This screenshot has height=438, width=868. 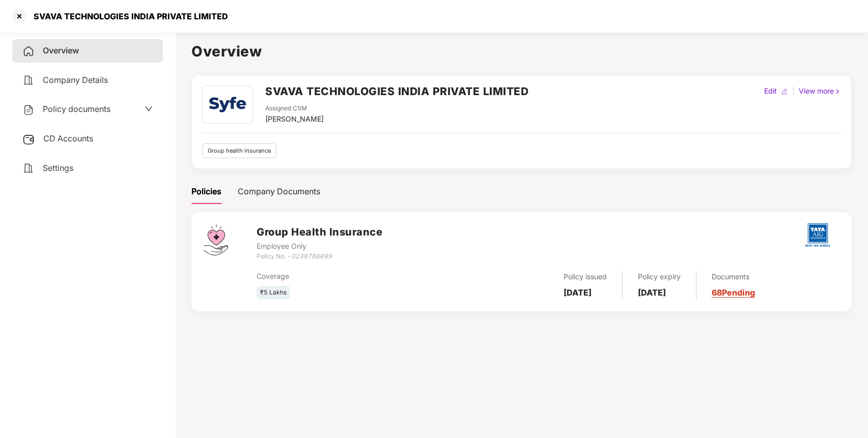 I want to click on div: Company Documents, so click(x=279, y=191).